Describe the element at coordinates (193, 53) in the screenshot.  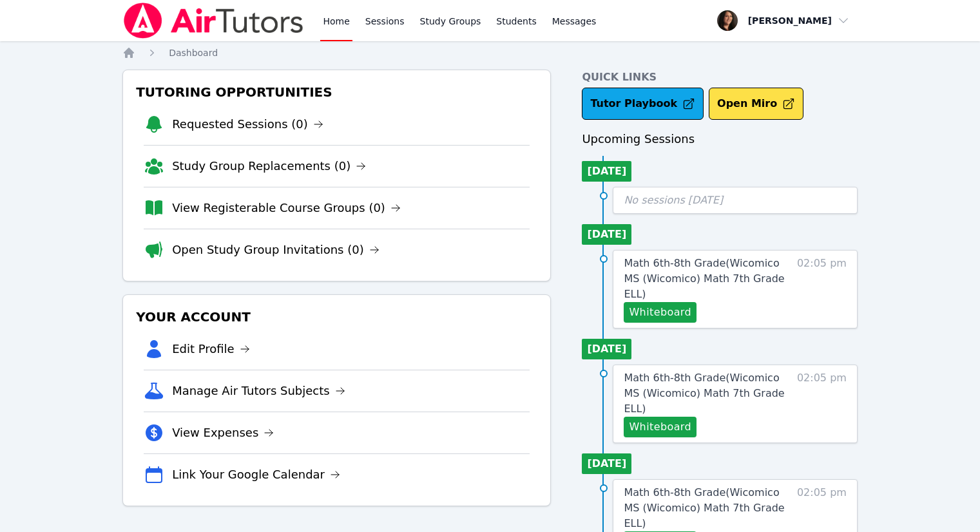
I see `span: Dashboard` at that location.